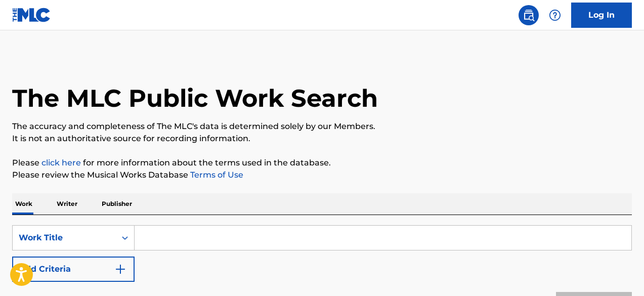 The height and width of the screenshot is (296, 644). I want to click on img: help, so click(555, 15).